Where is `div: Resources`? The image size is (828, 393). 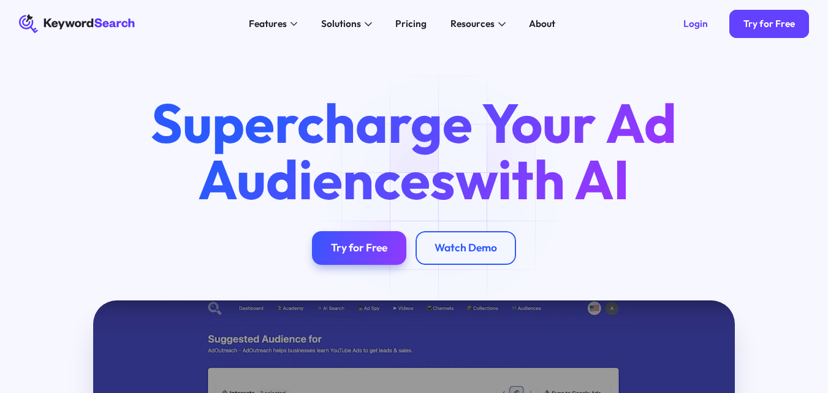
div: Resources is located at coordinates (473, 23).